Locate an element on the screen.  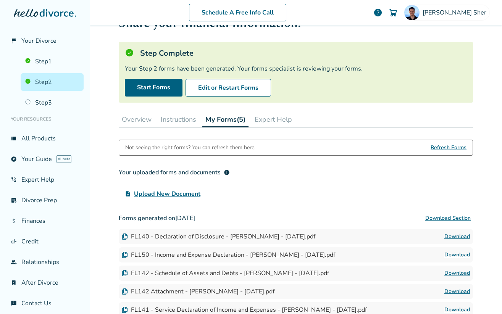
a: exploreYour GuideAI beta is located at coordinates (45, 159).